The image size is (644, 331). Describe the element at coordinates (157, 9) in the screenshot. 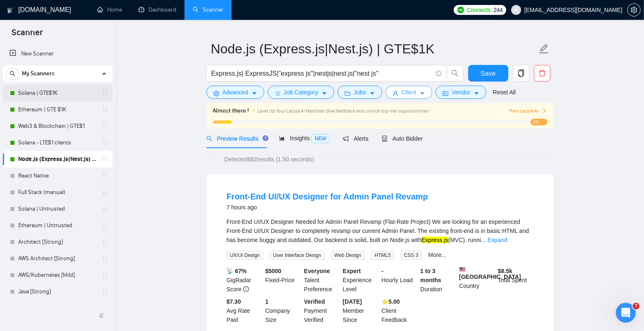

I see `a: dashboardDashboard` at that location.